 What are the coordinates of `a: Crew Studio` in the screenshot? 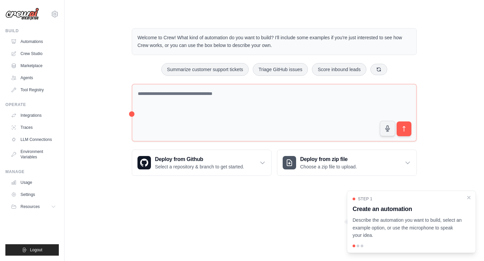 It's located at (33, 54).